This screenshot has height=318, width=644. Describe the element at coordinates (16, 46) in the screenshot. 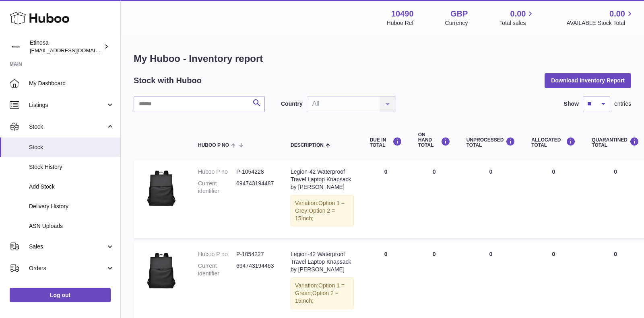

I see `img: Wolphuk@gmail.com` at that location.